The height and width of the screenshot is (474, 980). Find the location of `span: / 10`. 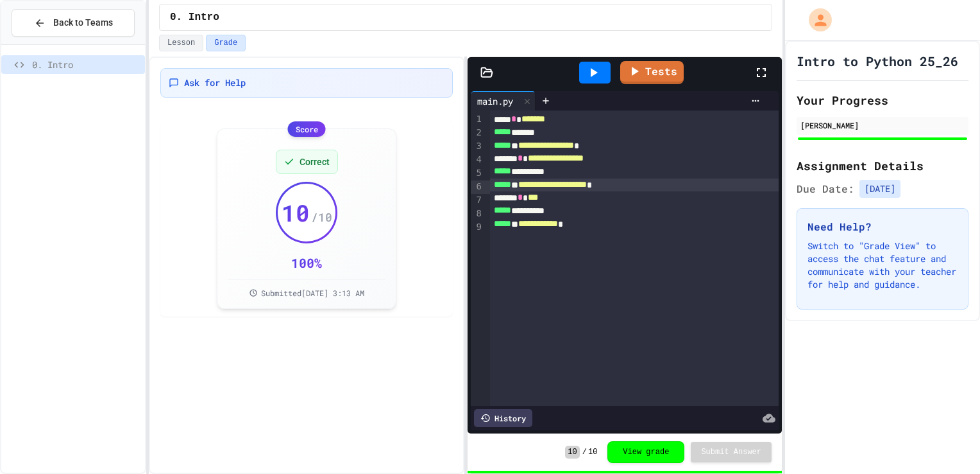

span: / 10 is located at coordinates (321, 217).